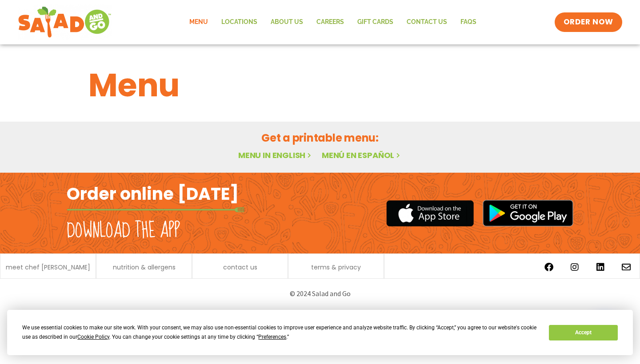  What do you see at coordinates (280, 333) in the screenshot?
I see `div: We use essential cookies to make our site work. With your consent, we may also use non-essential ...` at bounding box center [280, 333].